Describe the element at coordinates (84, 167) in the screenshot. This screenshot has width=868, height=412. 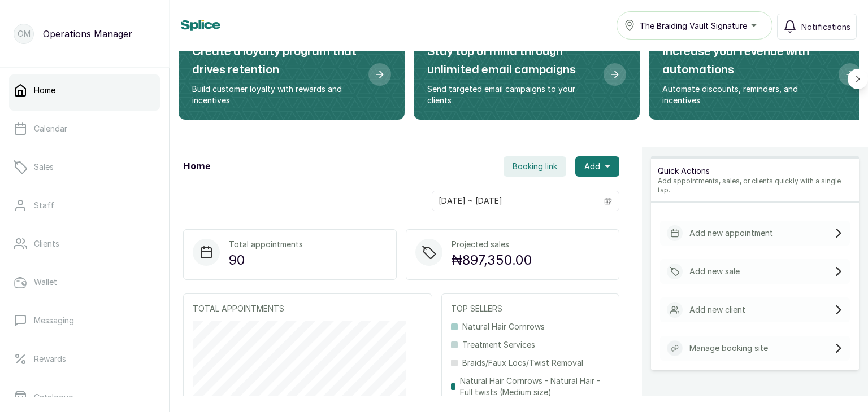
I see `a: Sales` at that location.